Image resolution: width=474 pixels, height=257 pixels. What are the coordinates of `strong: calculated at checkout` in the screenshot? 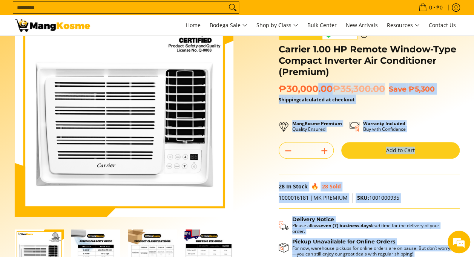 It's located at (317, 100).